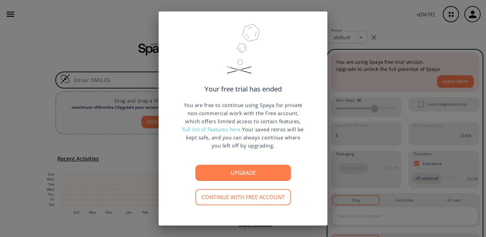 The height and width of the screenshot is (237, 486). I want to click on button: Upgrade, so click(243, 173).